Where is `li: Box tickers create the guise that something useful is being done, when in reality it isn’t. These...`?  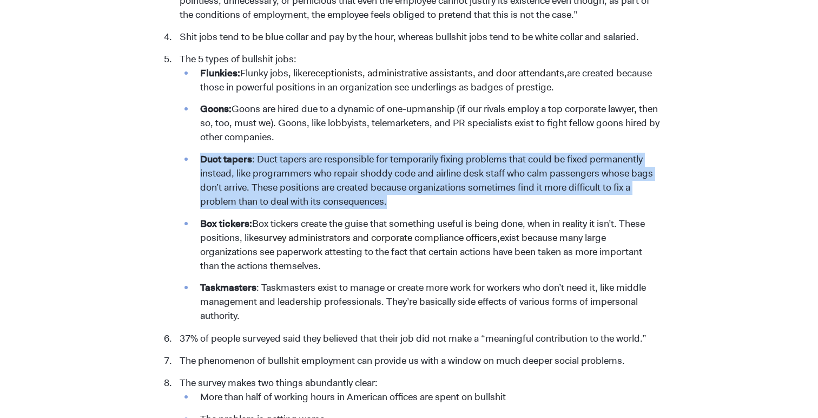 li: Box tickers create the guise that something useful is being done, when in reality it isn’t. These... is located at coordinates (427, 245).